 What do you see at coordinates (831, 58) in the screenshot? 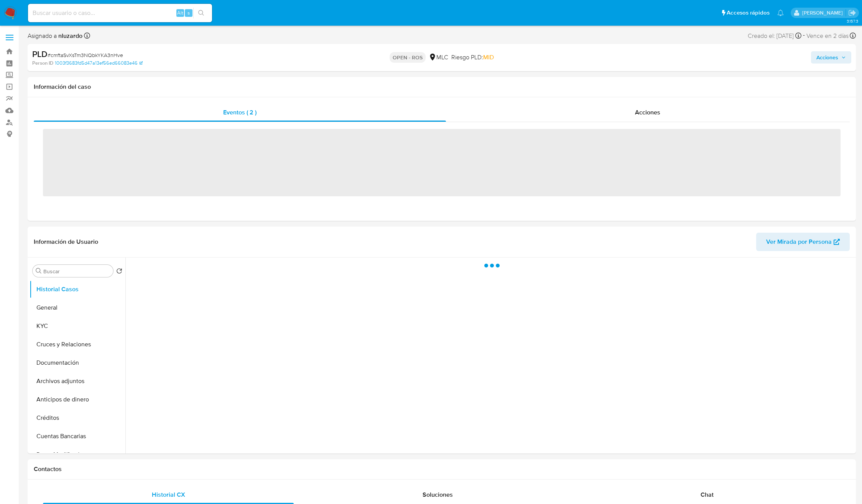
I see `button: Acciones` at bounding box center [831, 58].